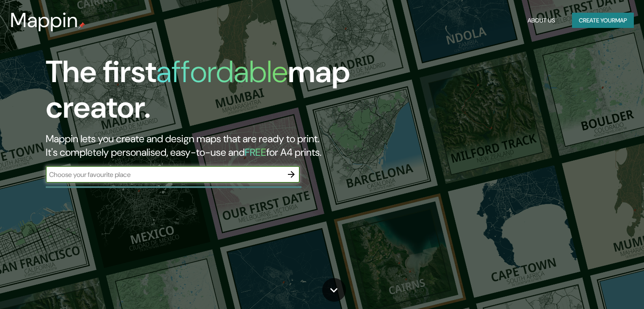 The image size is (644, 309). Describe the element at coordinates (82, 25) in the screenshot. I see `img: mappin-pin` at that location.